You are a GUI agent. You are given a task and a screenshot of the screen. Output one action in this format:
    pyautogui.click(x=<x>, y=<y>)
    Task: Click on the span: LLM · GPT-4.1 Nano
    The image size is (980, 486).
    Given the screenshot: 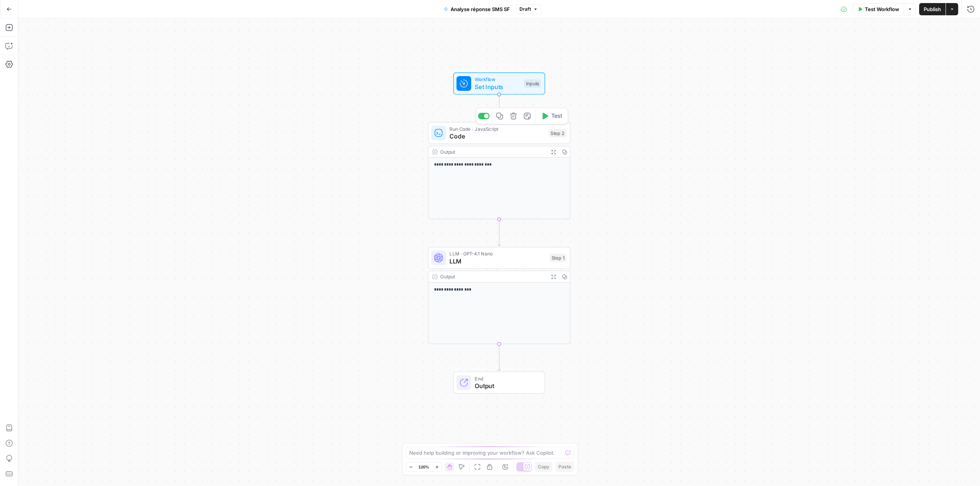 What is the action you would take?
    pyautogui.click(x=498, y=253)
    